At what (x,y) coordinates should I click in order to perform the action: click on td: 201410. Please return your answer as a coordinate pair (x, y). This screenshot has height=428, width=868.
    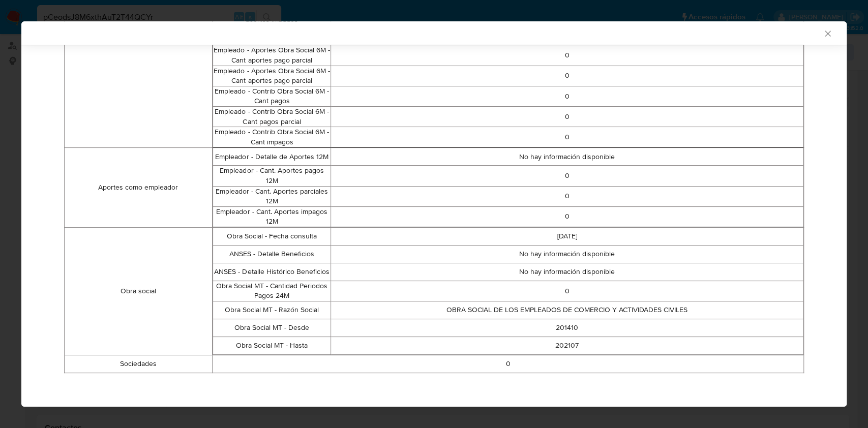
    Looking at the image, I should click on (567, 328).